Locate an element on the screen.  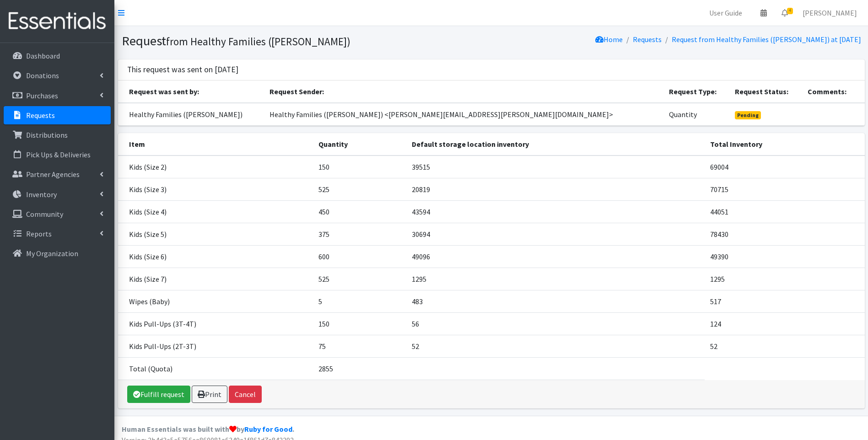
span: 4 is located at coordinates (790, 11).